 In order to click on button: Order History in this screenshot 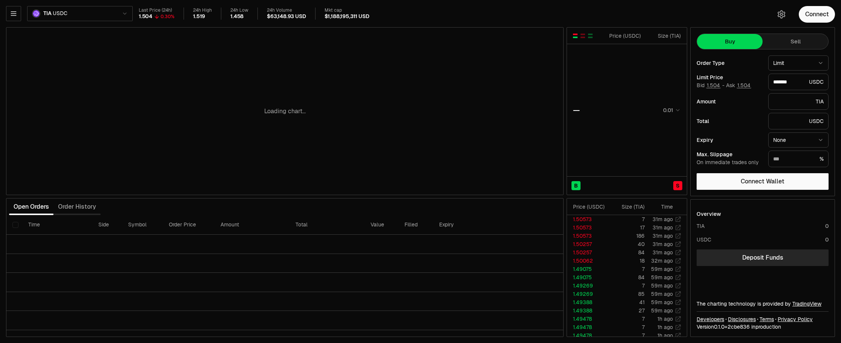, I will do `click(77, 207)`.